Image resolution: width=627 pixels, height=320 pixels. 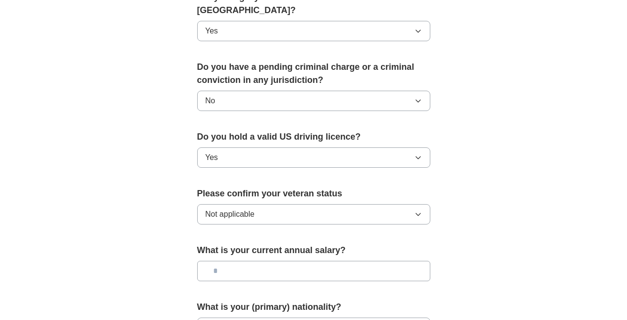 I want to click on span: No, so click(x=210, y=101).